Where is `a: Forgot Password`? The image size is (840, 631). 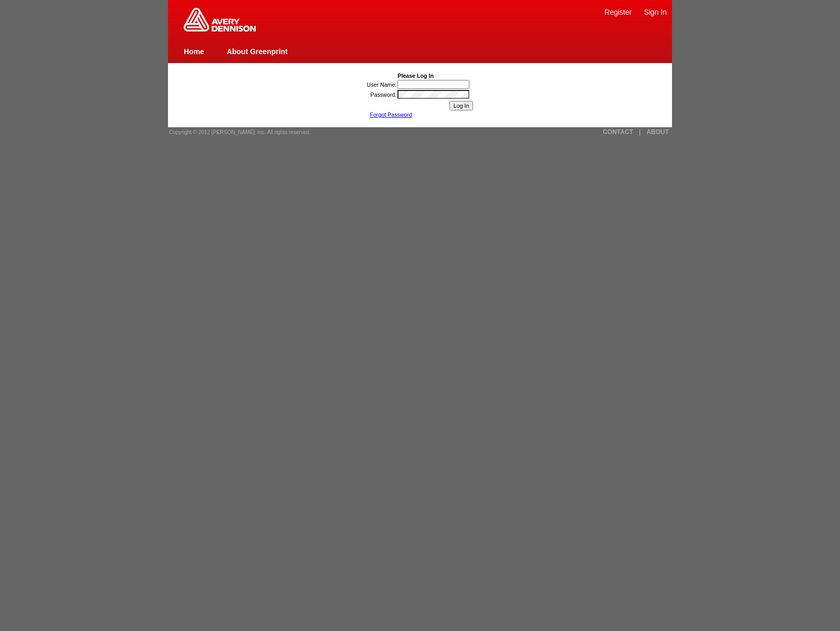 a: Forgot Password is located at coordinates (391, 115).